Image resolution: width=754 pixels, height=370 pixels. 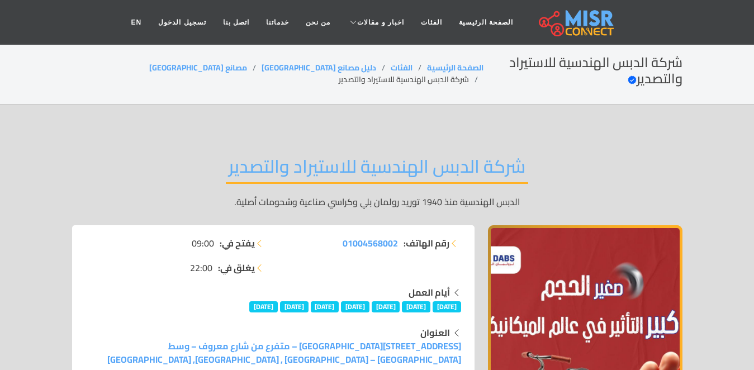 I want to click on a: من نحن, so click(x=318, y=22).